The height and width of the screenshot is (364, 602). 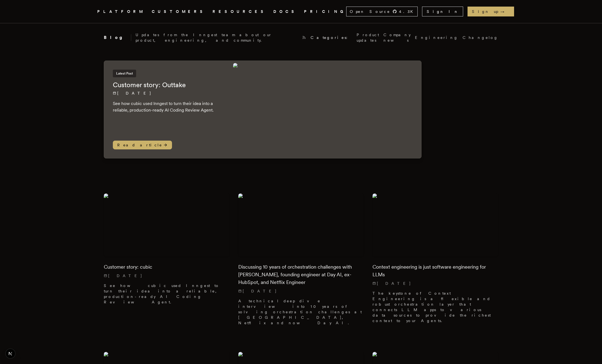 What do you see at coordinates (121, 11) in the screenshot?
I see `button: PLATFORM` at bounding box center [121, 11].